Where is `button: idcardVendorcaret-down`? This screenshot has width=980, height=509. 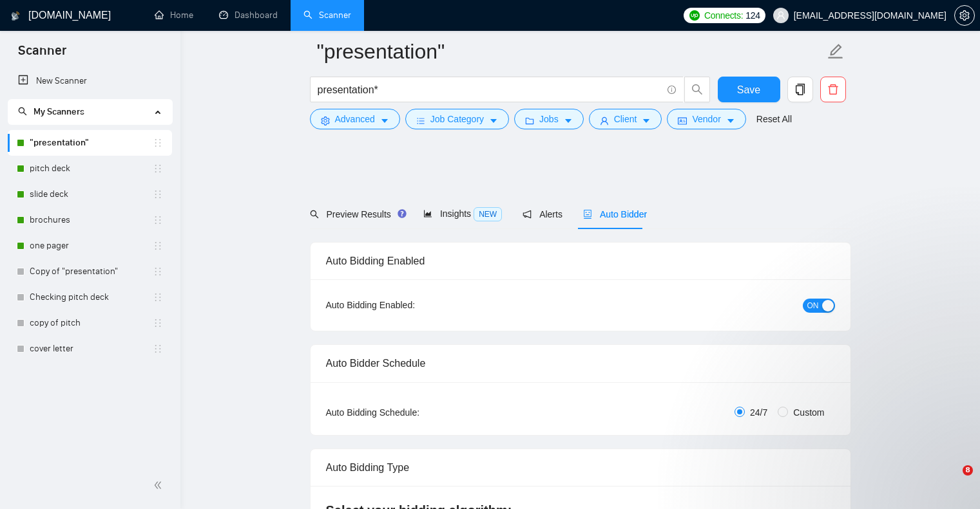
button: idcardVendorcaret-down is located at coordinates (706, 119).